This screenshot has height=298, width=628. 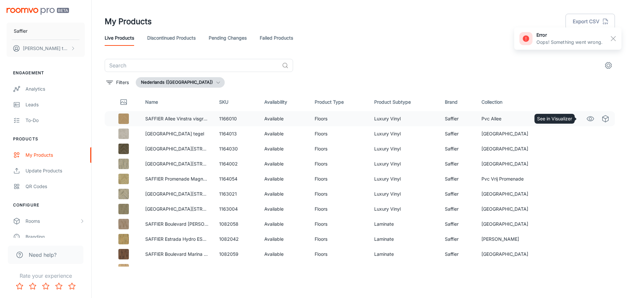 What do you see at coordinates (236, 269) in the screenshot?
I see `td: 1082044` at bounding box center [236, 269].